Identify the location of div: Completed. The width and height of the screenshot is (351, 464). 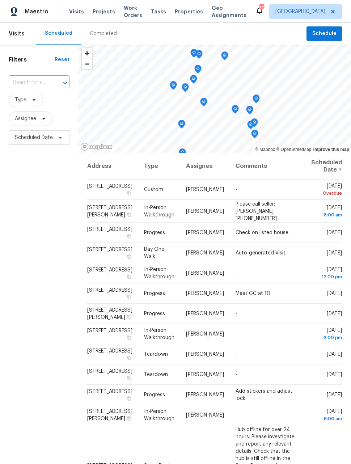
(103, 34).